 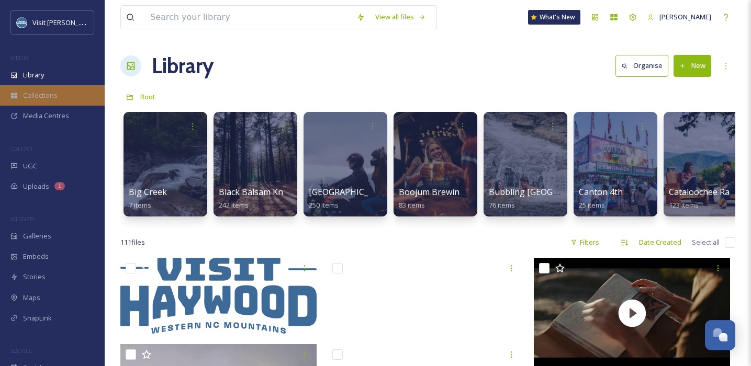 I want to click on span: Canton 4th, so click(x=601, y=192).